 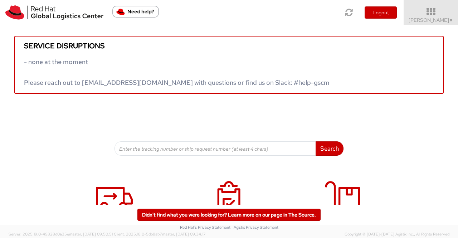 I want to click on span: Server: 2025.19.0-49328d0a35e, so click(x=61, y=234).